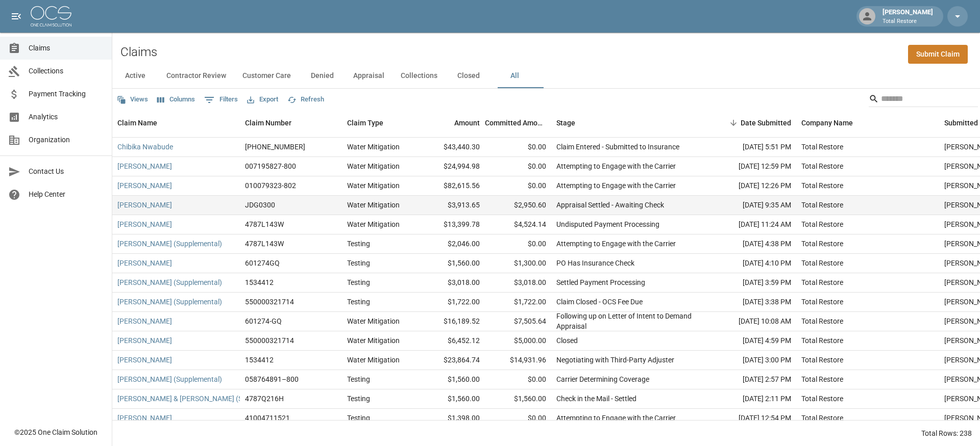 The image size is (980, 446). What do you see at coordinates (272, 379) in the screenshot?
I see `div: 058764891–800` at bounding box center [272, 379].